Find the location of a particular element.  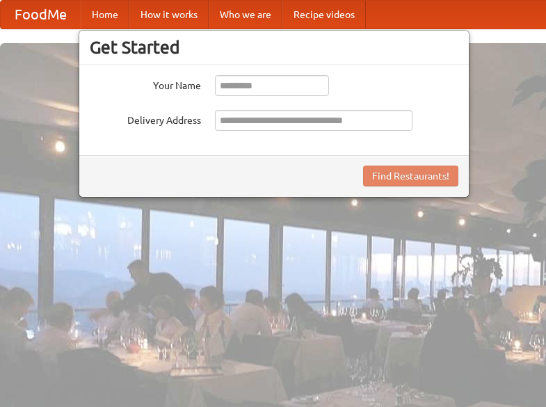

button: Find Restaurants! is located at coordinates (410, 176).